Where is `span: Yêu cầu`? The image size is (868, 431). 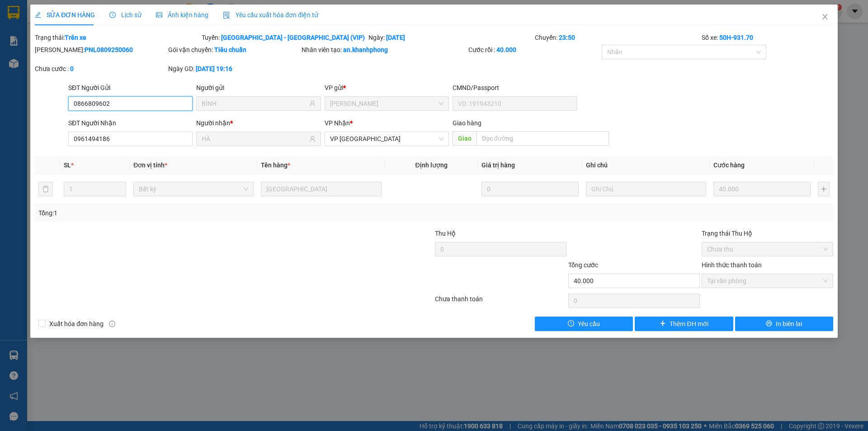 span: Yêu cầu is located at coordinates (588, 324).